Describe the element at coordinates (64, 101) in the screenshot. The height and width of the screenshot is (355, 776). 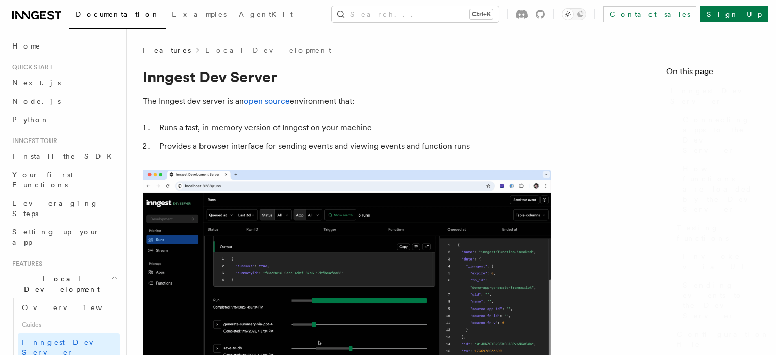
I see `a: Node.js` at that location.